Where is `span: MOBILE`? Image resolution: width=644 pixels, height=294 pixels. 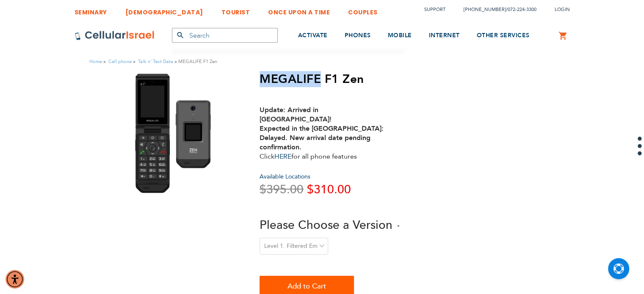 span: MOBILE is located at coordinates (400, 35).